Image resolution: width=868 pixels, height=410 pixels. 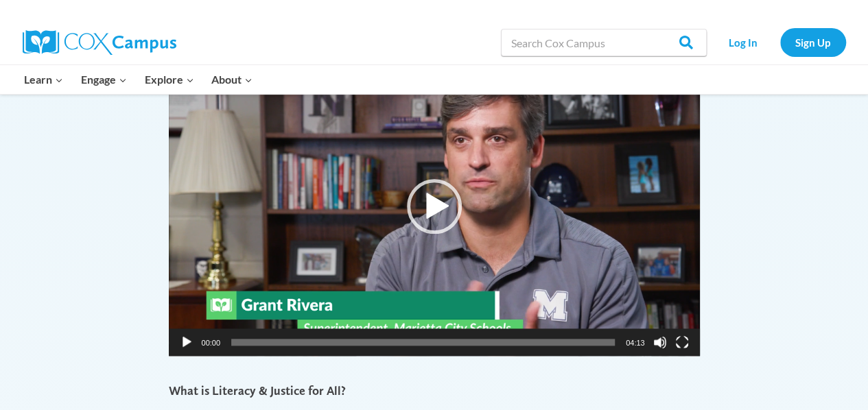 I want to click on nav: Secondary Navigation, so click(x=779, y=42).